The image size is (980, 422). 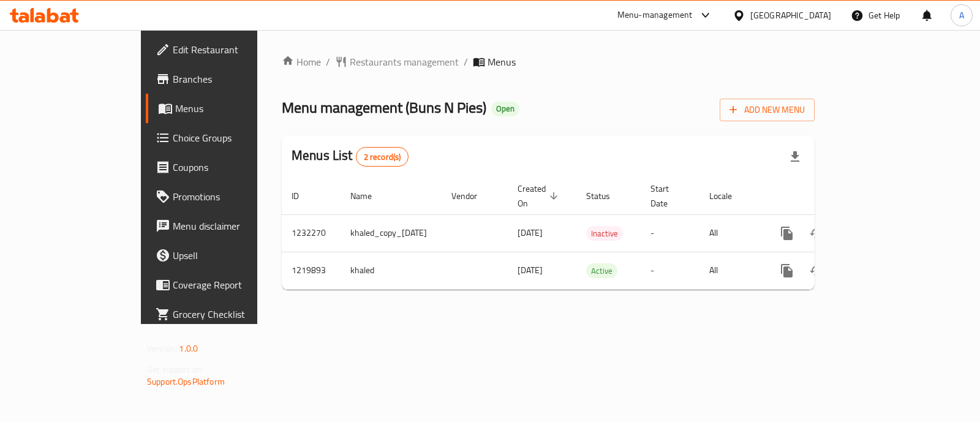 I want to click on a: Branches, so click(x=225, y=79).